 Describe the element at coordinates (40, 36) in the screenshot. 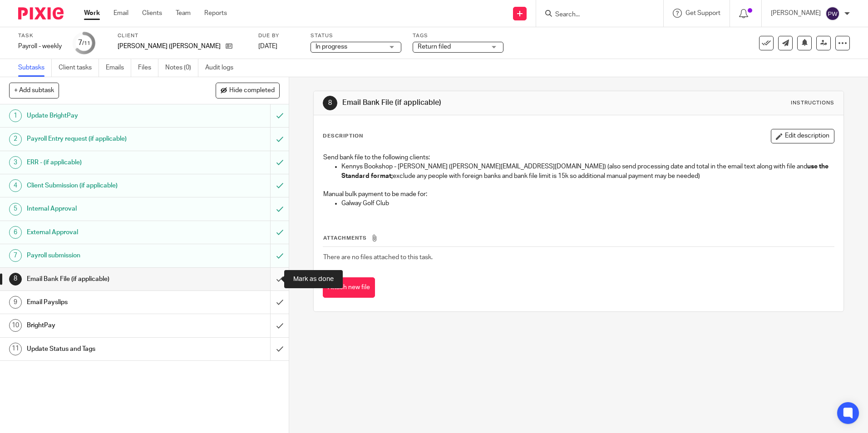

I see `label: Task` at that location.